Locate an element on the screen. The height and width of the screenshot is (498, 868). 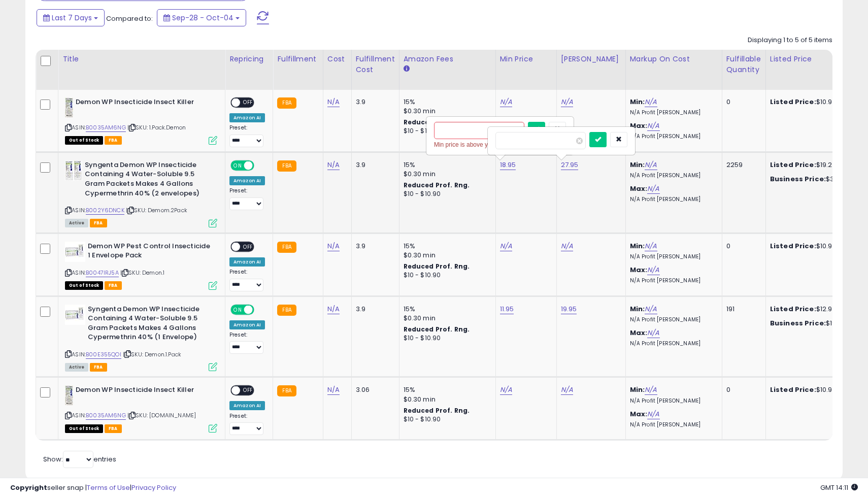
div: Min Price is located at coordinates (526, 59).